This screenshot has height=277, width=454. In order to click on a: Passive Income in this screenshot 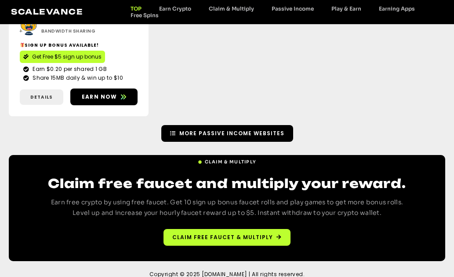, I will do `click(293, 8)`.